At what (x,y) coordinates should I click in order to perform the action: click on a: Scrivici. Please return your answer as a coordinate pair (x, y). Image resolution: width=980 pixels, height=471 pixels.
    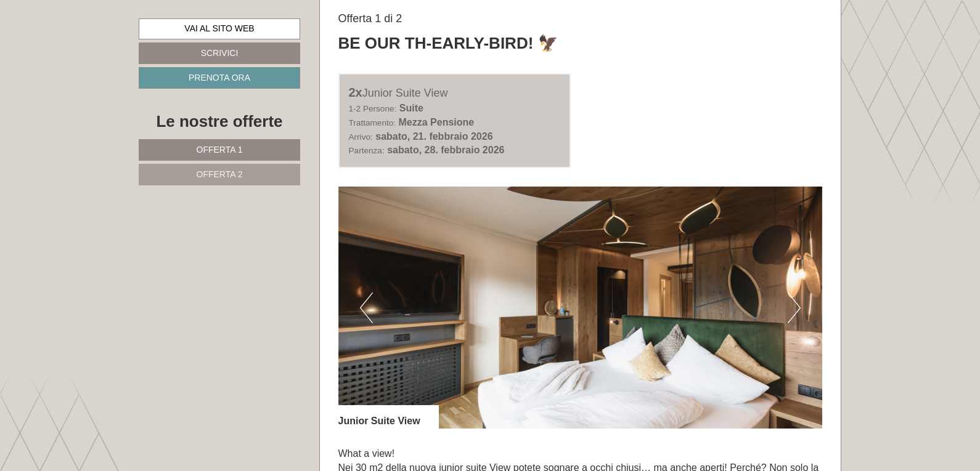
    Looking at the image, I should click on (219, 53).